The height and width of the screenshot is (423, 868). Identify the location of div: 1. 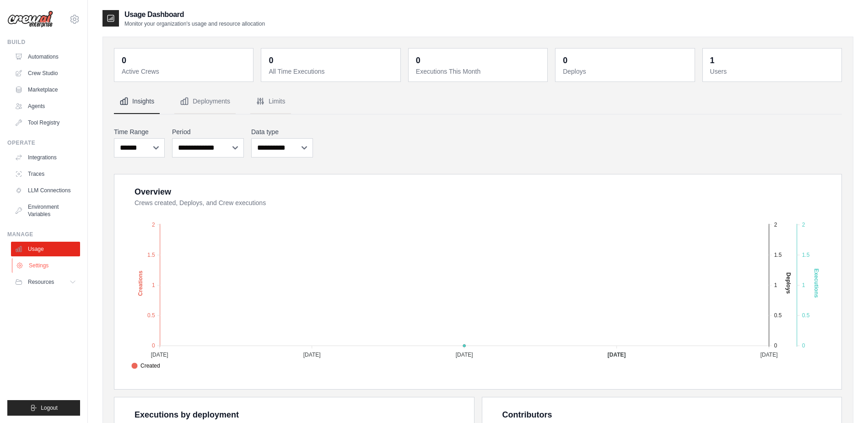
(713, 60).